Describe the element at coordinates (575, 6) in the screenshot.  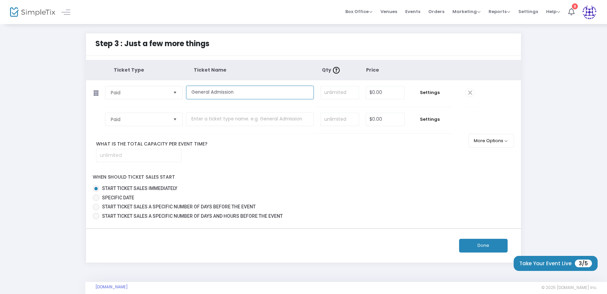
I see `div: 9` at that location.